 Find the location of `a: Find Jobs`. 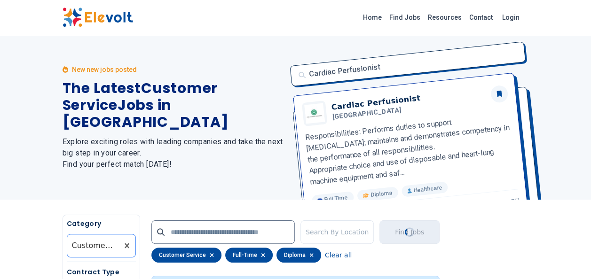

a: Find Jobs is located at coordinates (405, 17).